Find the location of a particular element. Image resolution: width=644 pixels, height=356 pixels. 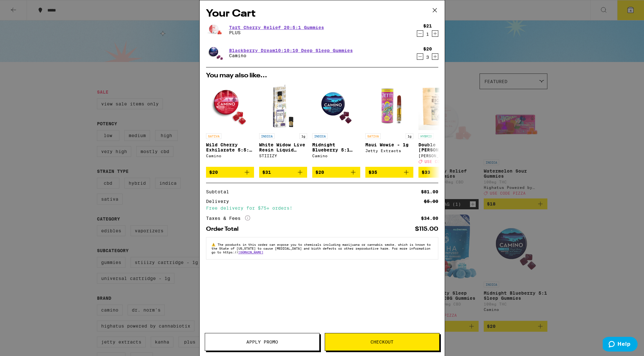

div: Subtotal is located at coordinates (220, 192).